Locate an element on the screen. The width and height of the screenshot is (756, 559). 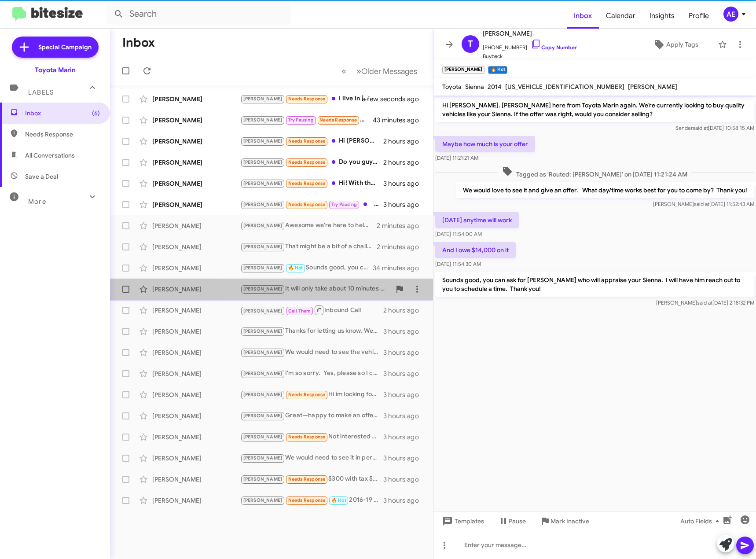
button: Previous is located at coordinates (344, 71).